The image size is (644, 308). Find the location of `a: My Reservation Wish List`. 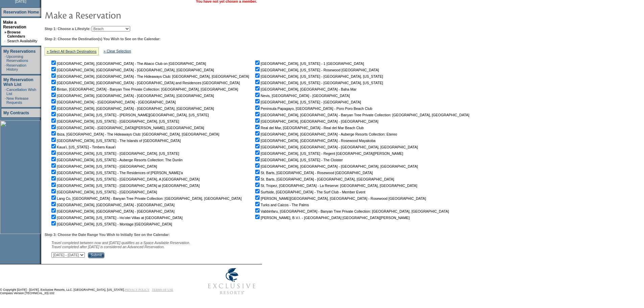

a: My Reservation Wish List is located at coordinates (19, 82).